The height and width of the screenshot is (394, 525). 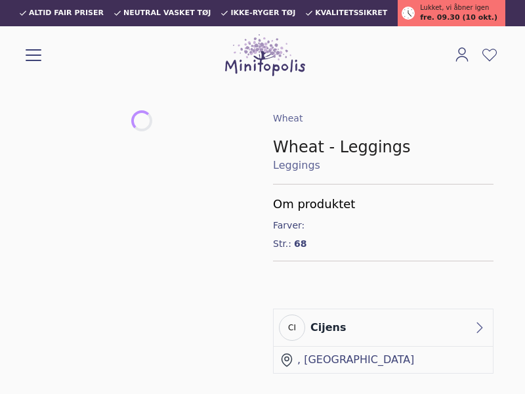 What do you see at coordinates (290, 225) in the screenshot?
I see `span: Farver:` at bounding box center [290, 225].